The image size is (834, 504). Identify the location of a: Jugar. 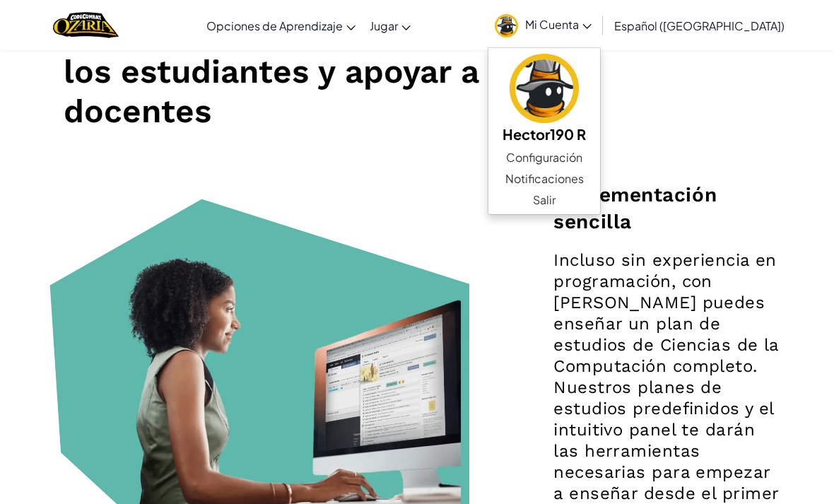
(390, 25).